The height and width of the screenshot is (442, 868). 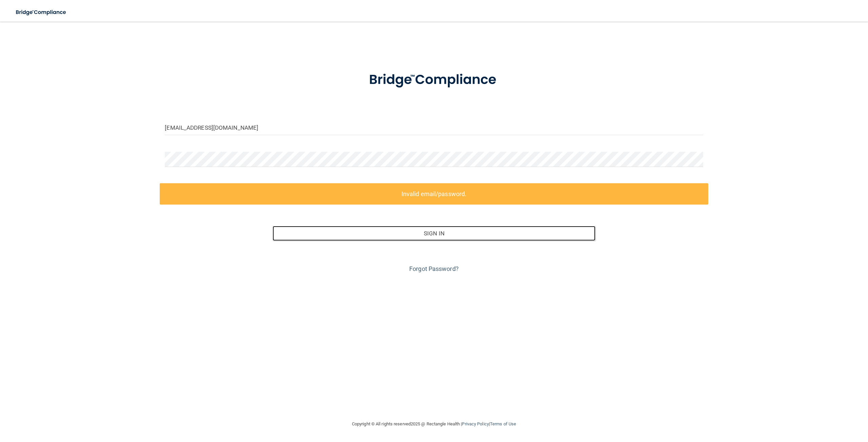 What do you see at coordinates (434, 424) in the screenshot?
I see `div: Copyright © All rights reserved 2025 @ Rectangle Health | |` at bounding box center [434, 424].